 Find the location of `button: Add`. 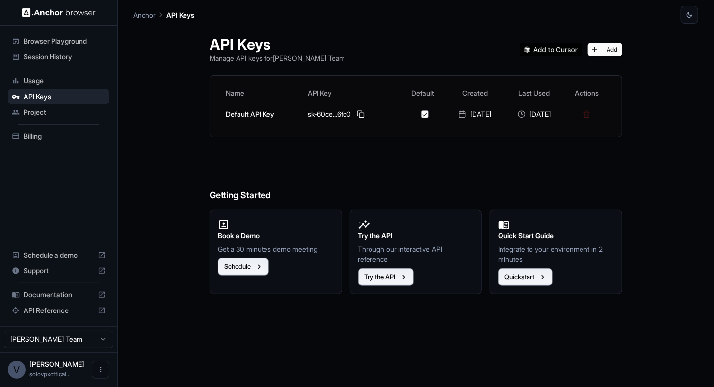

button: Add is located at coordinates (605, 50).